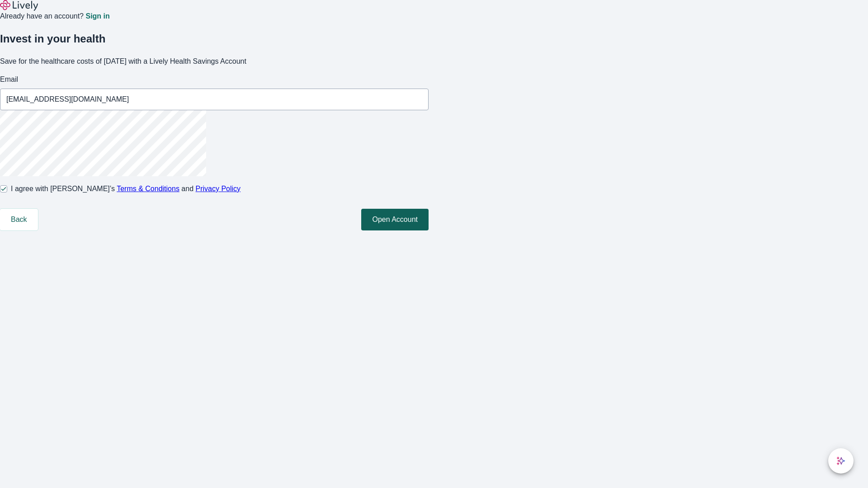  Describe the element at coordinates (148, 188) in the screenshot. I see `a: Terms & Conditions` at that location.